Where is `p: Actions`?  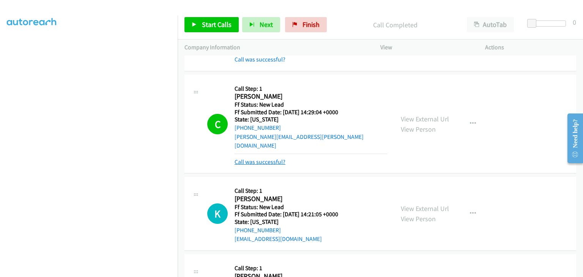
p: Actions is located at coordinates (531, 47).